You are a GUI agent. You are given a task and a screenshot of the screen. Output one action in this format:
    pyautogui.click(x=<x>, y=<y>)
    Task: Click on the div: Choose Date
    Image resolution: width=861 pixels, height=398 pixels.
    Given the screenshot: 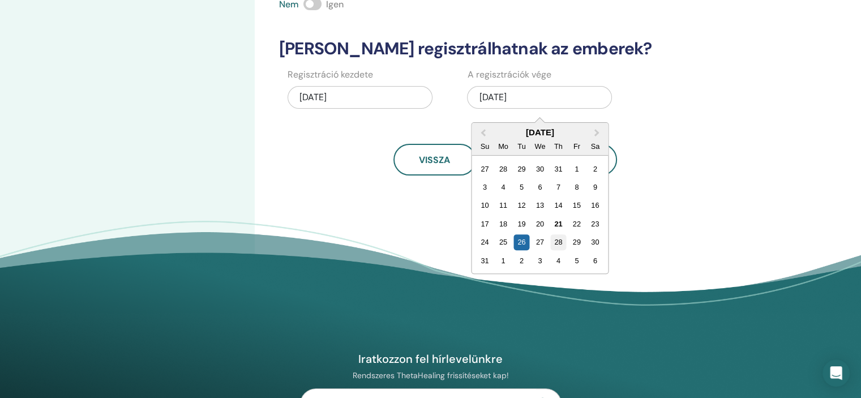 What is the action you would take?
    pyautogui.click(x=540, y=198)
    